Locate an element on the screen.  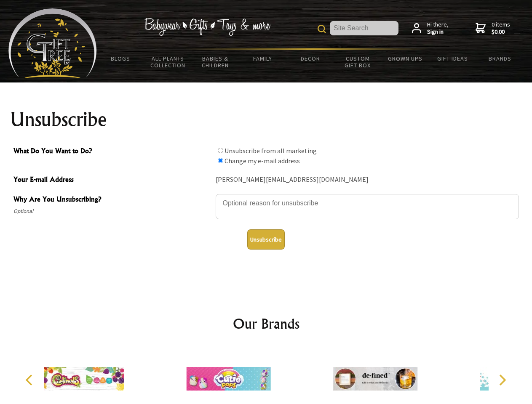
span: Optional is located at coordinates (112, 211).